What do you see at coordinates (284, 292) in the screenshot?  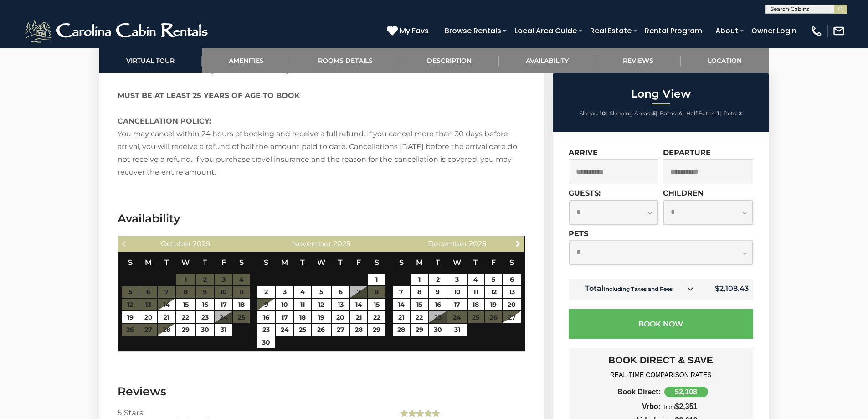 I see `a: 3` at bounding box center [284, 292].